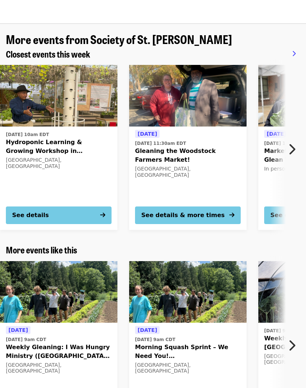 This screenshot has width=306, height=388. What do you see at coordinates (41, 249) in the screenshot?
I see `span: More events like this` at bounding box center [41, 249].